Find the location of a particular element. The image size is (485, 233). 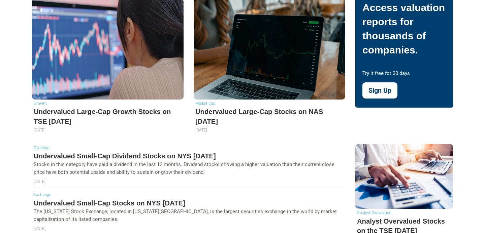

a: Growth is located at coordinates (40, 104).